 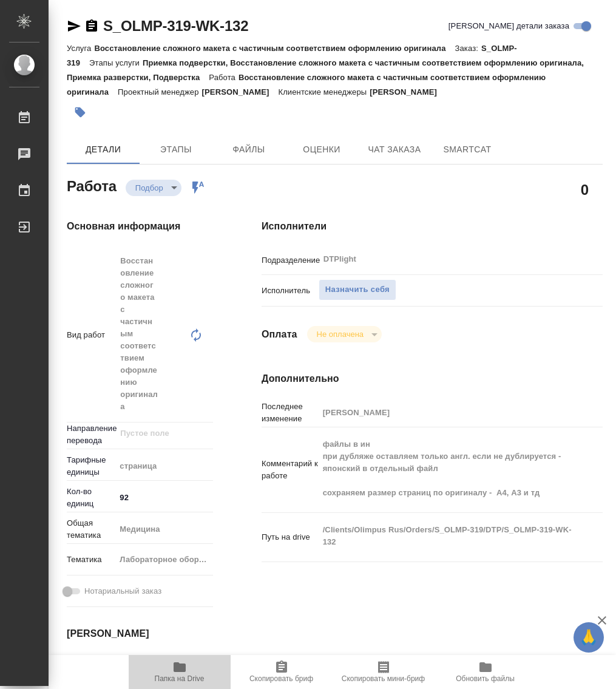 I want to click on button: Обновить файлы, so click(x=485, y=672).